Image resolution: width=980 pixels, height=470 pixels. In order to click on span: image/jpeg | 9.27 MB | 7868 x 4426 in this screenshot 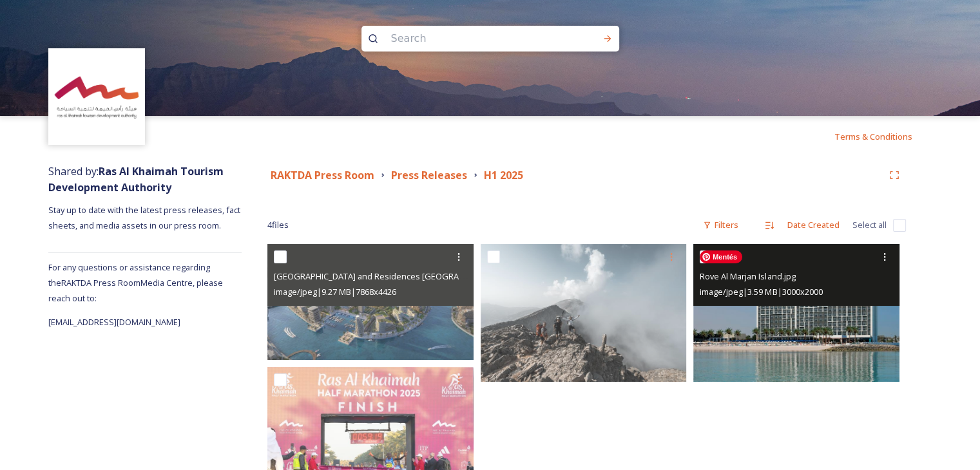, I will do `click(335, 292)`.